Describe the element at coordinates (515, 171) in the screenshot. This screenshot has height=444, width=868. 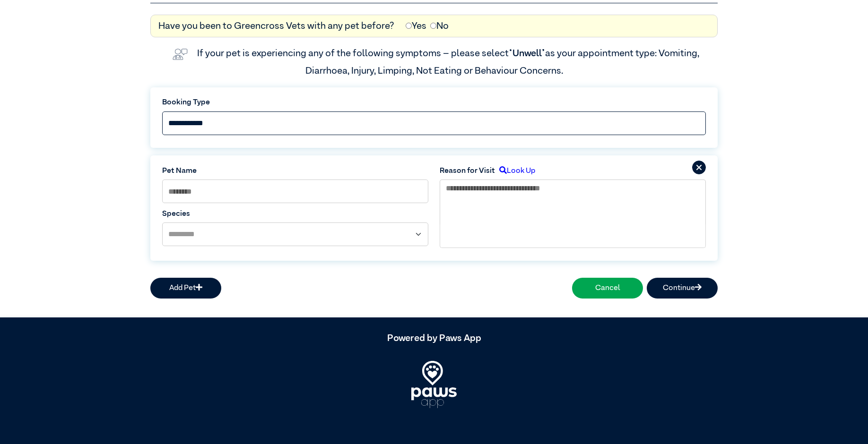
I see `label: Look Up` at that location.